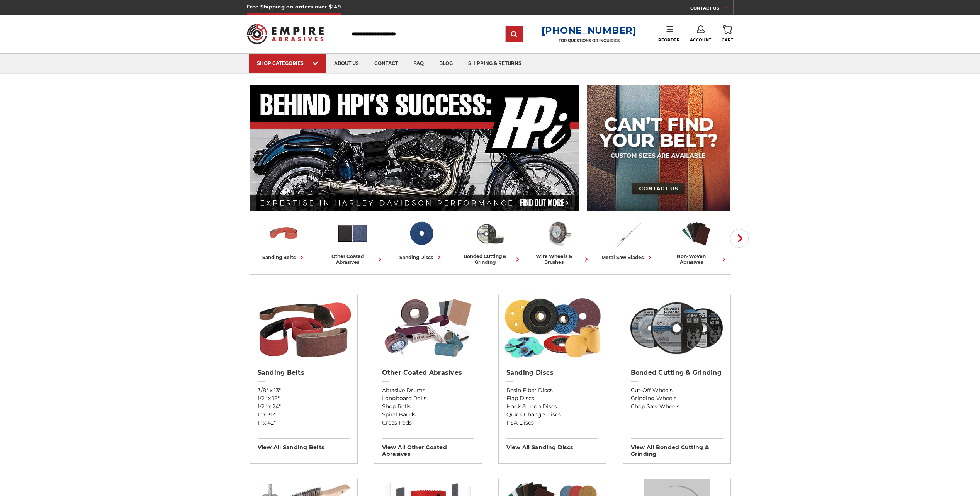  I want to click on h2: Bonded Cutting & Grinding, so click(677, 373).